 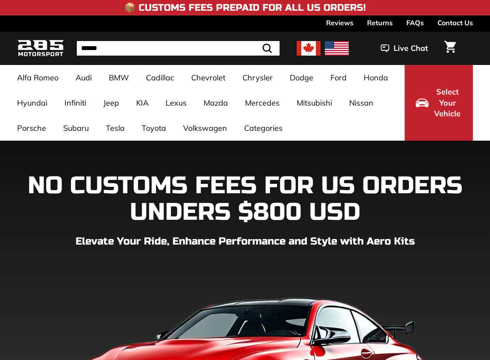 I want to click on a: Mazda, so click(x=216, y=102).